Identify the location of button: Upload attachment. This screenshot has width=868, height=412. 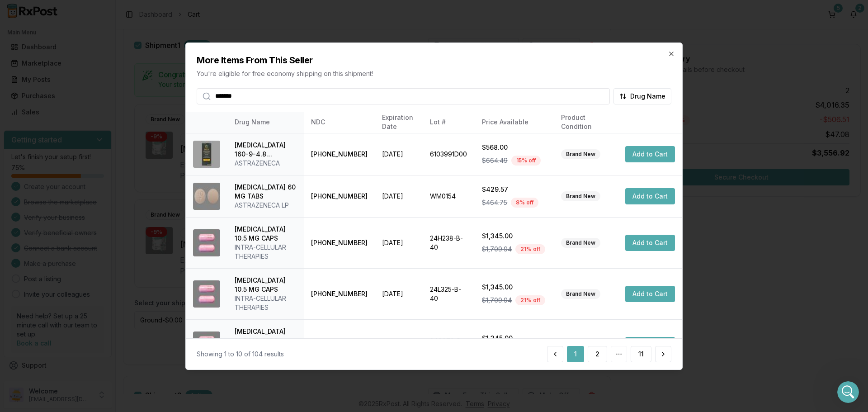
(46, 300).